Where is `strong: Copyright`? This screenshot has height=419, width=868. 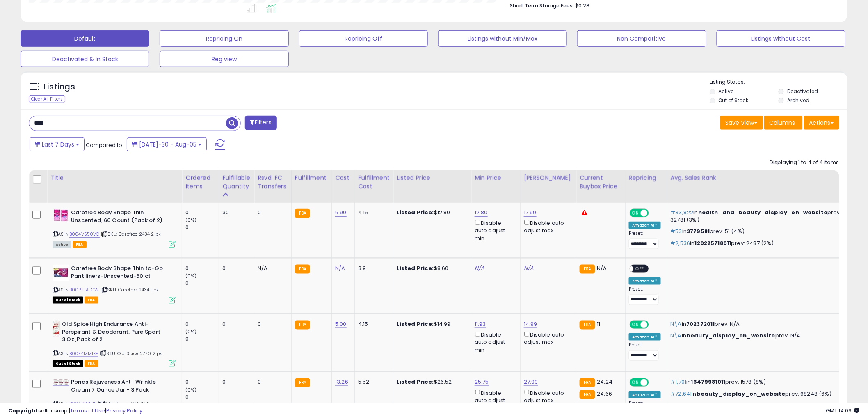
strong: Copyright is located at coordinates (23, 410).